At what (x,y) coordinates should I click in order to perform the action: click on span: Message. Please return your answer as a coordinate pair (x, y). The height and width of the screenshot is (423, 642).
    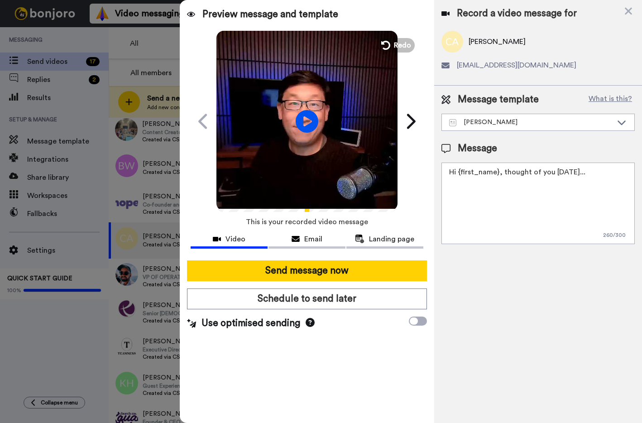
    Looking at the image, I should click on (477, 148).